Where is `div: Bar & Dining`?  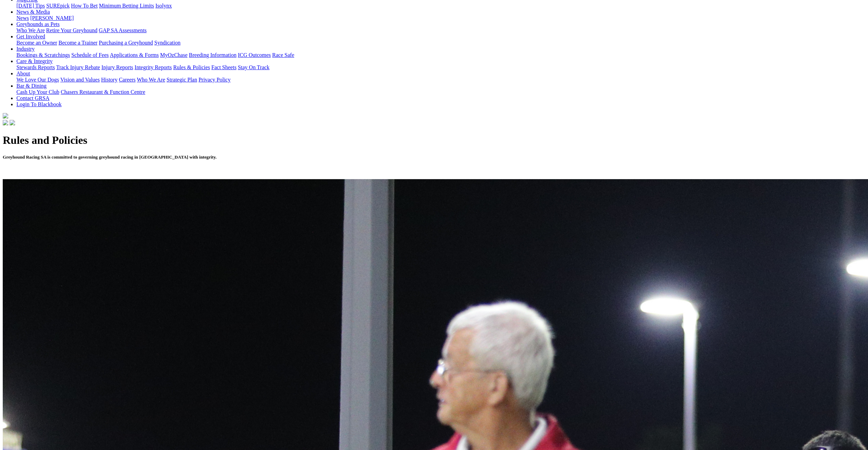
div: Bar & Dining is located at coordinates (441, 92).